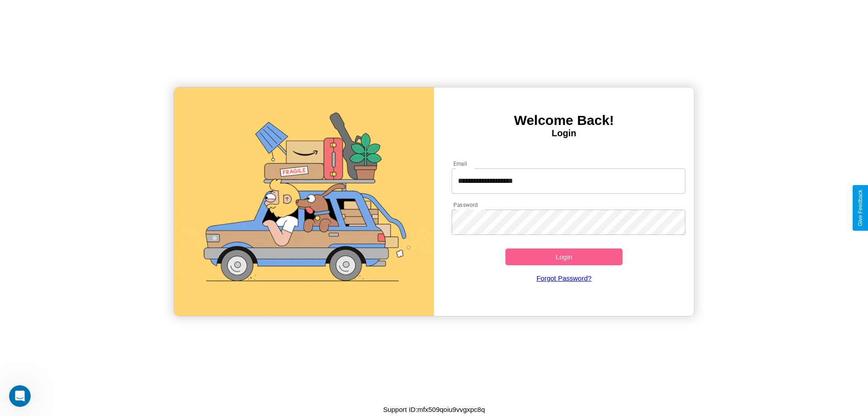  Describe the element at coordinates (564, 120) in the screenshot. I see `h3: Welcome Back!` at that location.